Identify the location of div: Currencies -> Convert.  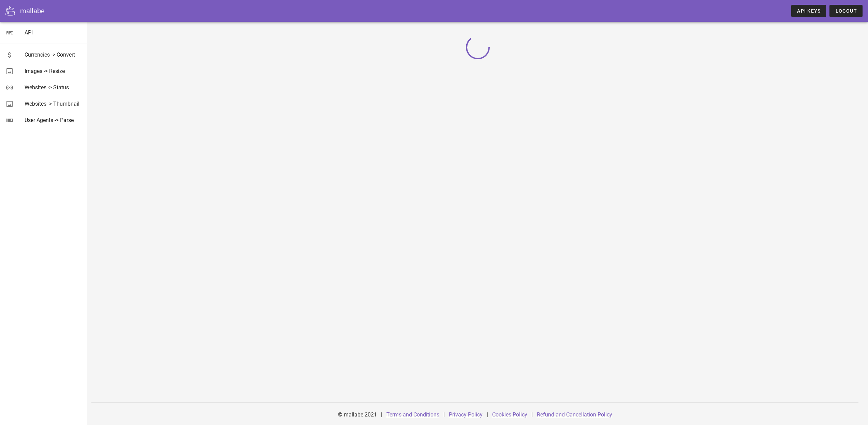
(53, 55).